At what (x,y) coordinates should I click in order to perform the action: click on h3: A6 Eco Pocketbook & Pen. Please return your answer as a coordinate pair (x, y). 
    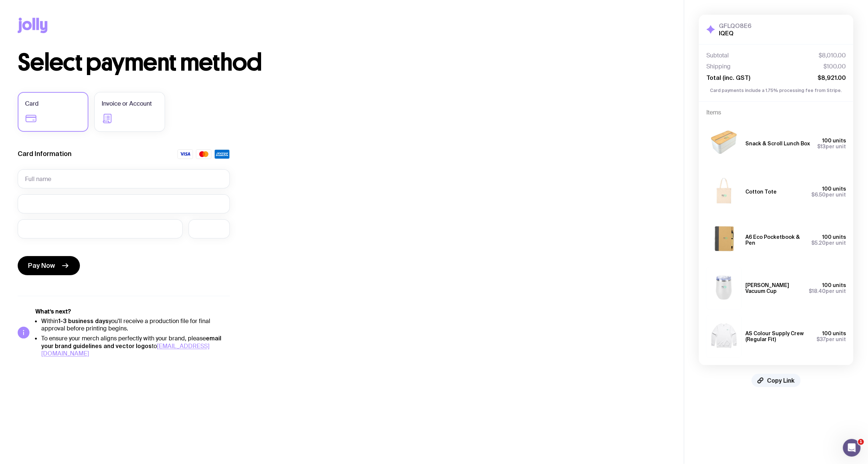
    Looking at the image, I should click on (776, 240).